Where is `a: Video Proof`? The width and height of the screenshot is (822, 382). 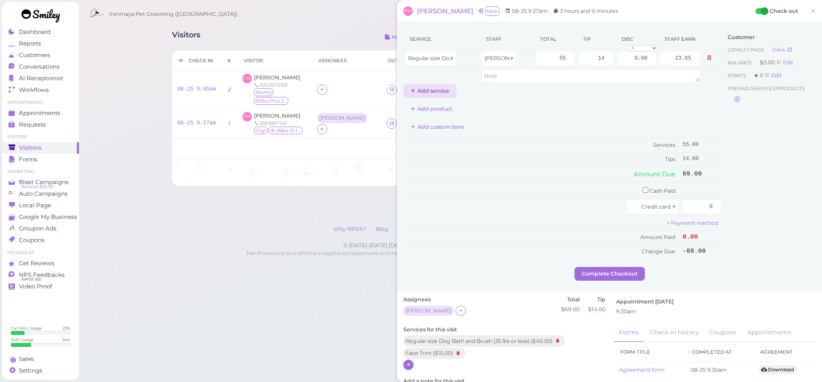
a: Video Proof is located at coordinates (40, 286).